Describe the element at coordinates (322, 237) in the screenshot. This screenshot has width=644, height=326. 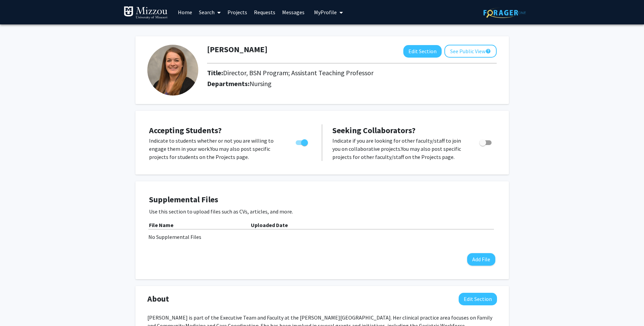
I see `div: No Supplemental Files` at that location.